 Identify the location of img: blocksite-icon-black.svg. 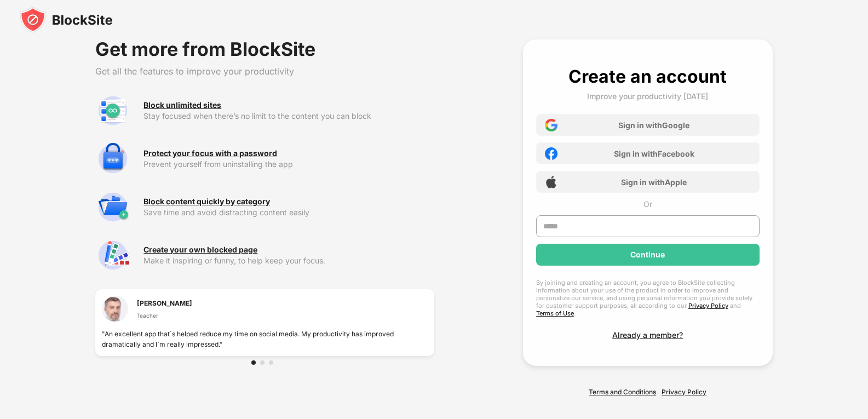
(66, 20).